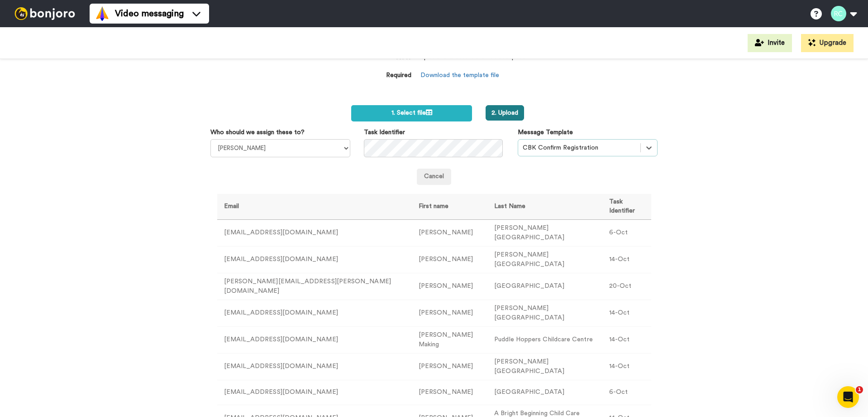  Describe the element at coordinates (434, 176) in the screenshot. I see `a: Cancel` at that location.